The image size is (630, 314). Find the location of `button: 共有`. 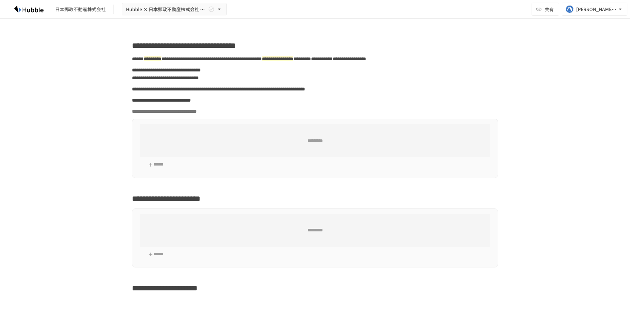

button: 共有 is located at coordinates (546, 9).